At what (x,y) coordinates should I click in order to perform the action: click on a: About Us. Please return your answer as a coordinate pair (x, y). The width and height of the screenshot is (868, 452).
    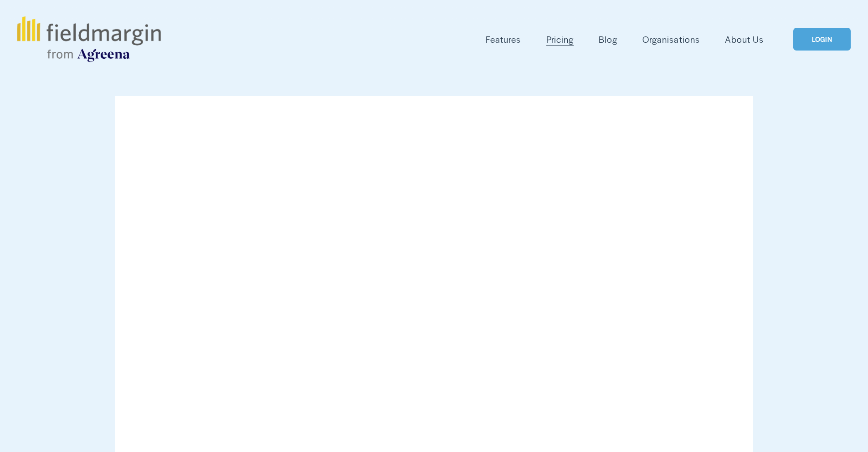
    Looking at the image, I should click on (744, 39).